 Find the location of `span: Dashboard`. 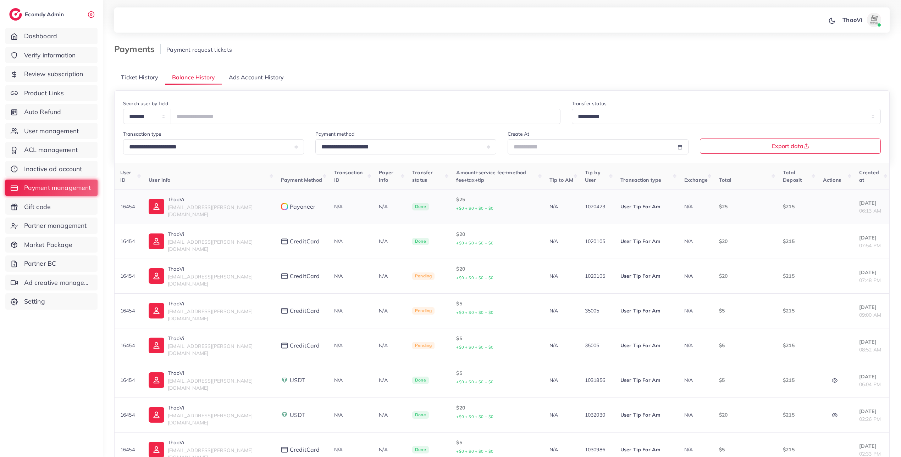

span: Dashboard is located at coordinates (40, 36).